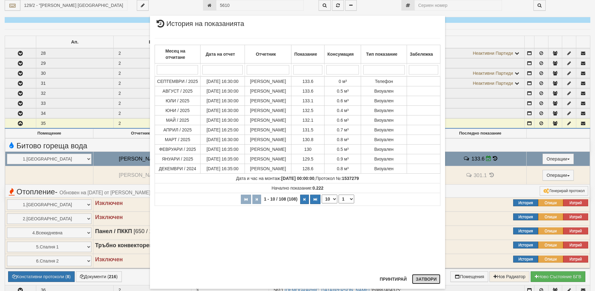  What do you see at coordinates (178, 168) in the screenshot?
I see `td: ДЕКЕМВРИ / 2024` at bounding box center [178, 168].